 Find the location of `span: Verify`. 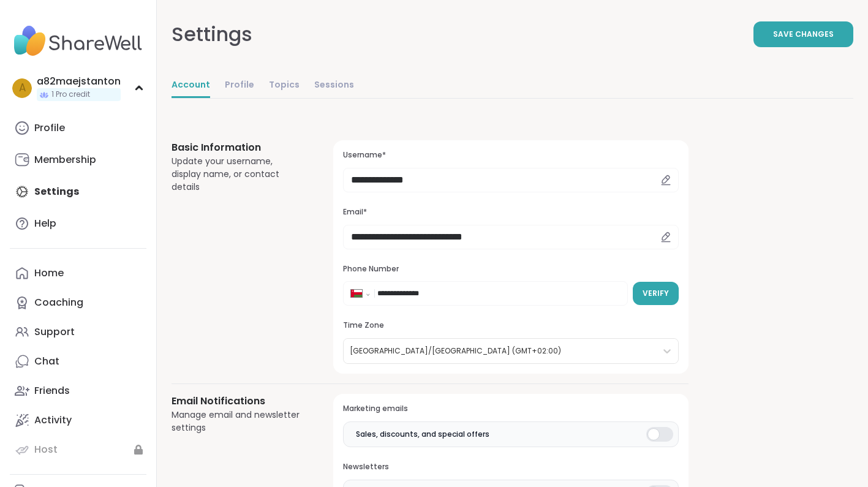

span: Verify is located at coordinates (655, 294).